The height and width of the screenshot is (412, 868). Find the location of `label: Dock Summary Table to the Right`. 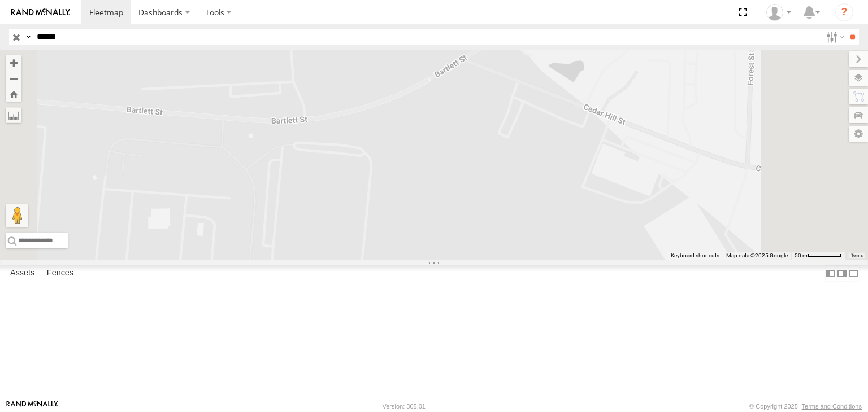

label: Dock Summary Table to the Right is located at coordinates (842, 273).